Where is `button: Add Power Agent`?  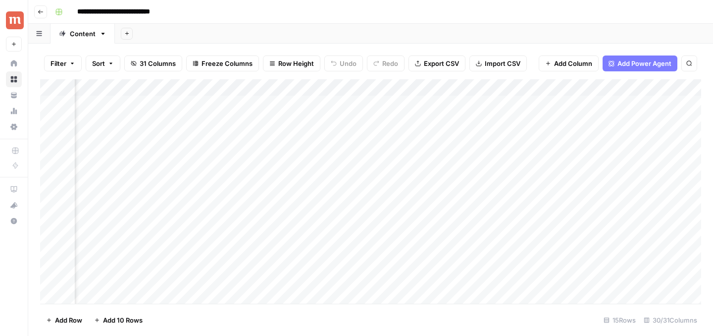
button: Add Power Agent is located at coordinates (640, 63).